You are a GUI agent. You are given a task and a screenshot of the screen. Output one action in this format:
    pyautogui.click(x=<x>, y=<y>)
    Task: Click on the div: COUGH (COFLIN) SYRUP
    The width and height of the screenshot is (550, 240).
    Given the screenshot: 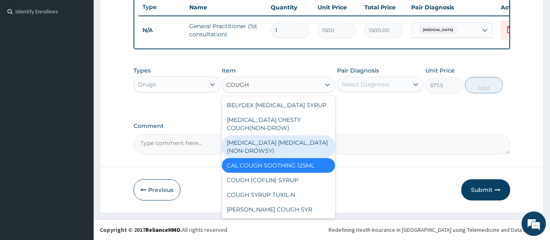 What is the action you would take?
    pyautogui.click(x=278, y=180)
    